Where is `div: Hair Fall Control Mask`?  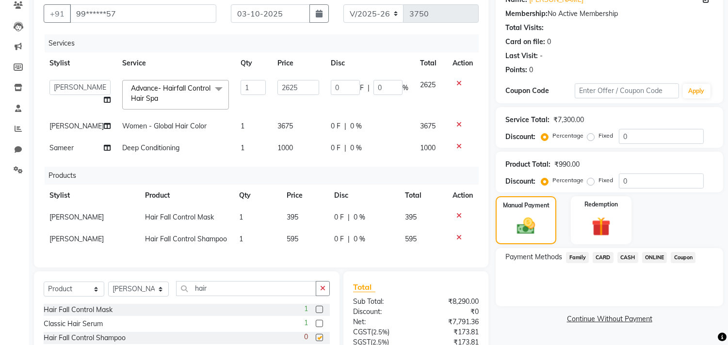 div: Hair Fall Control Mask is located at coordinates (78, 310).